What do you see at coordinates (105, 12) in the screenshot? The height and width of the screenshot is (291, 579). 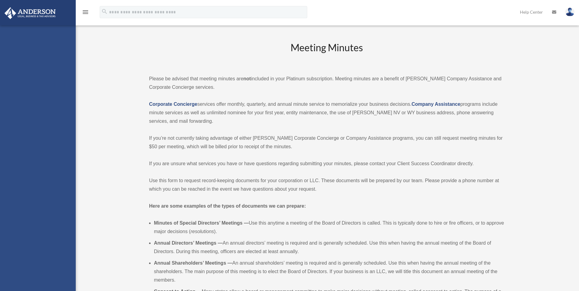 I see `i: search` at bounding box center [105, 12].